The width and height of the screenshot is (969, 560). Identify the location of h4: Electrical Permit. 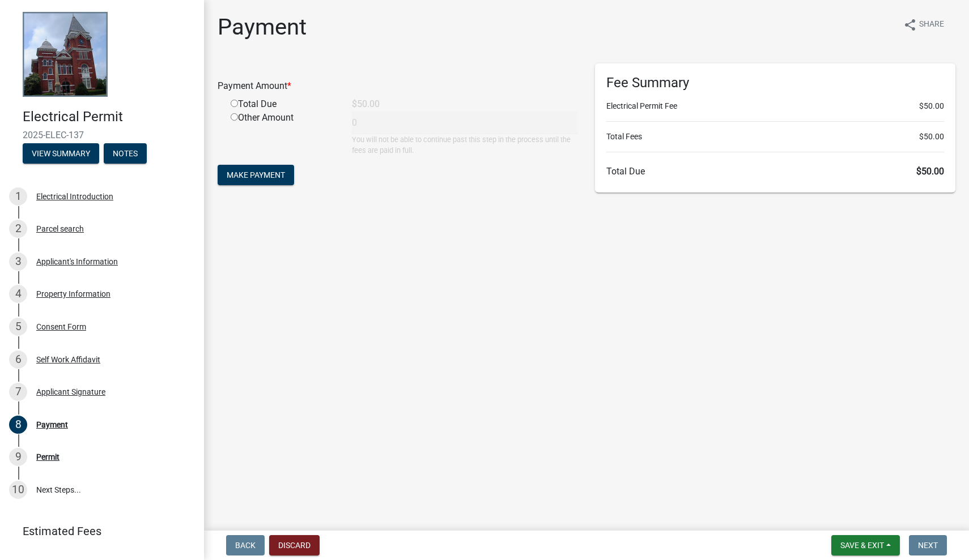
(108, 117).